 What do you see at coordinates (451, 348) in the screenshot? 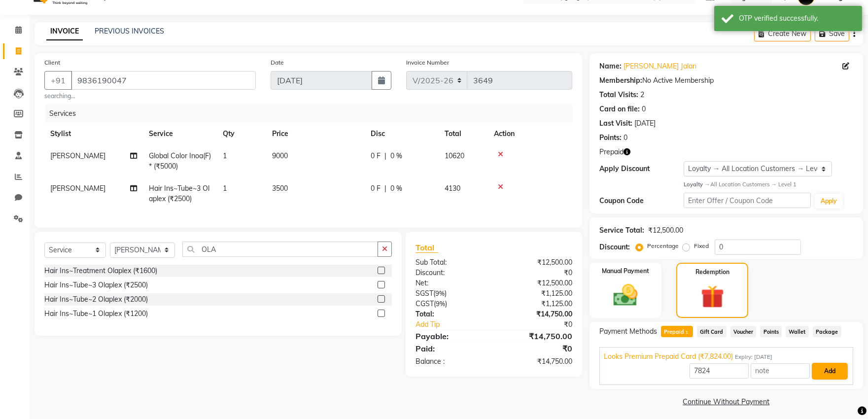
I see `div: Paid:` at bounding box center [451, 348].